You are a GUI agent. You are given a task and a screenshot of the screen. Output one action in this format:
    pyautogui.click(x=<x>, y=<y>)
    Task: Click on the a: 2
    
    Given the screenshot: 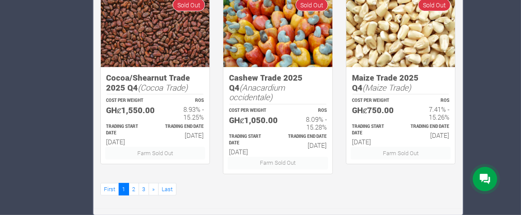 What is the action you would take?
    pyautogui.click(x=134, y=189)
    